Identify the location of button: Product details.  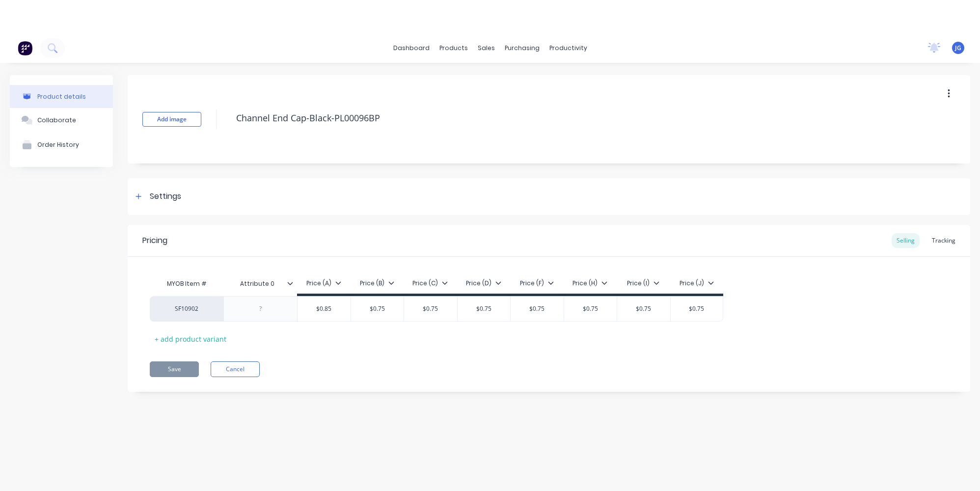
(62, 96).